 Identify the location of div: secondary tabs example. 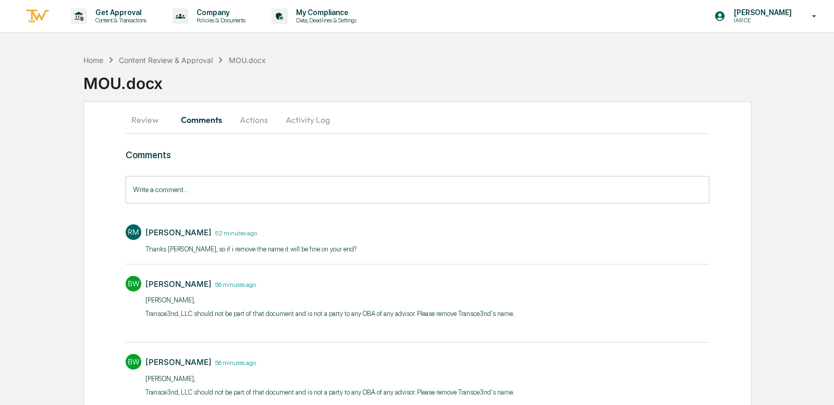
(417, 120).